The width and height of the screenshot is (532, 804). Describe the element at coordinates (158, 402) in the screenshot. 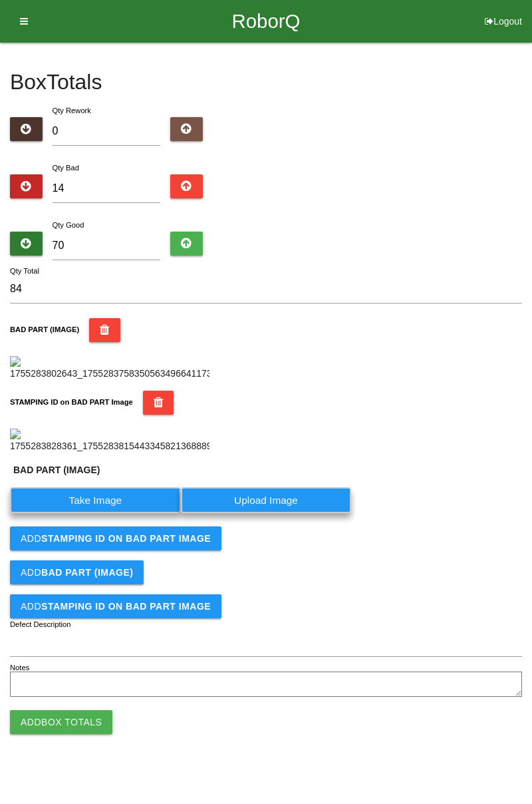

I see `button: STAMPING ID on BAD PART Image` at that location.